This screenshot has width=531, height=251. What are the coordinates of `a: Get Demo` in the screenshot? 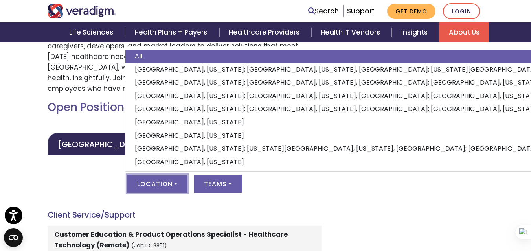 It's located at (411, 11).